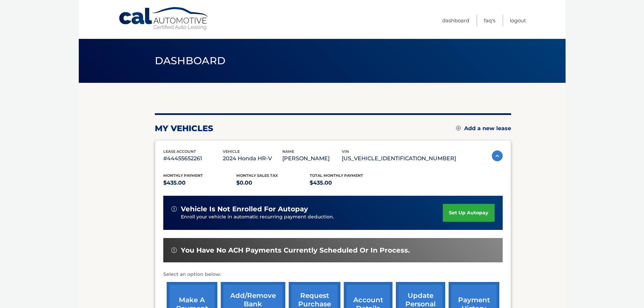 The width and height of the screenshot is (644, 308). What do you see at coordinates (180, 151) in the screenshot?
I see `span: lease account` at bounding box center [180, 151].